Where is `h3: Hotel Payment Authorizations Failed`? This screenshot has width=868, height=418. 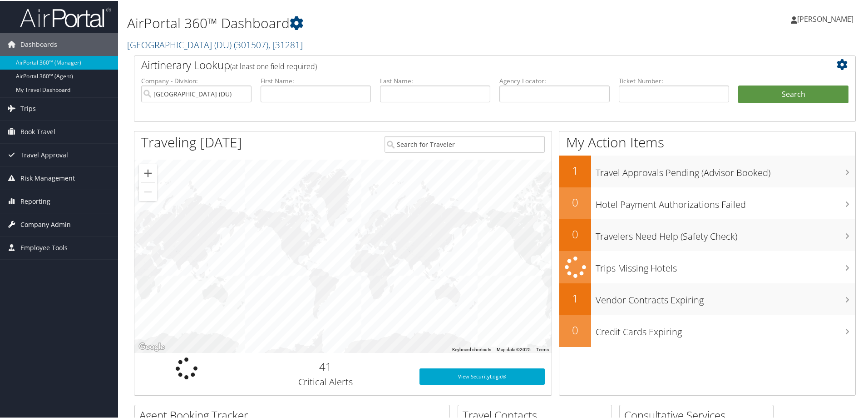
h3: Hotel Payment Authorizations Failed is located at coordinates (725, 202).